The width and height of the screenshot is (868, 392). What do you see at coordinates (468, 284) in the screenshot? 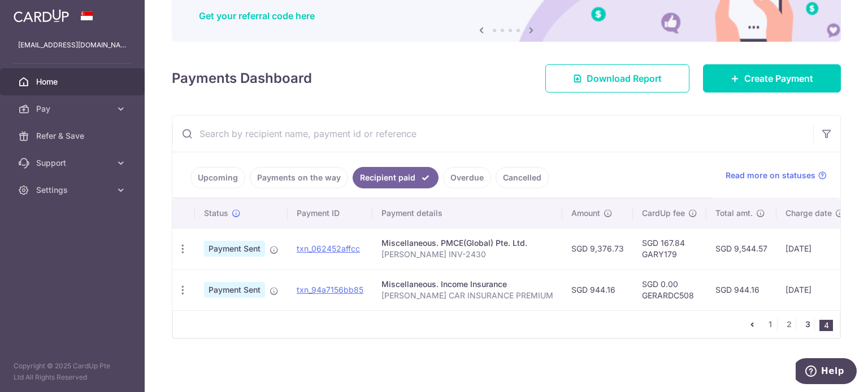
I see `div: Miscellaneous. Income Insurance` at bounding box center [468, 284].